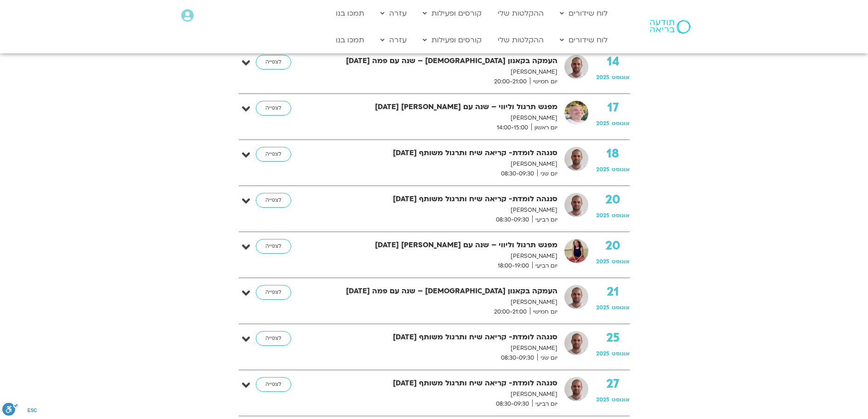 Image resolution: width=868 pixels, height=419 pixels. What do you see at coordinates (613, 108) in the screenshot?
I see `strong: 17` at bounding box center [613, 108].